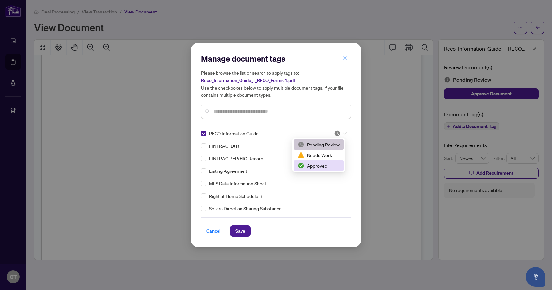  I want to click on h2: Manage document tags, so click(276, 59).